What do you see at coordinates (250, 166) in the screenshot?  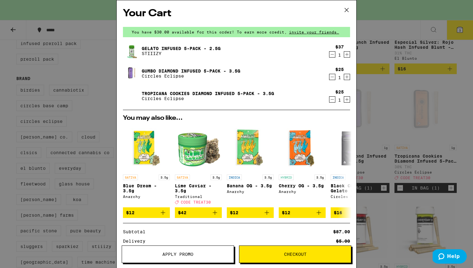 I see `a: Open page for Banana OG - 3.5g from Anarchy` at bounding box center [250, 166].